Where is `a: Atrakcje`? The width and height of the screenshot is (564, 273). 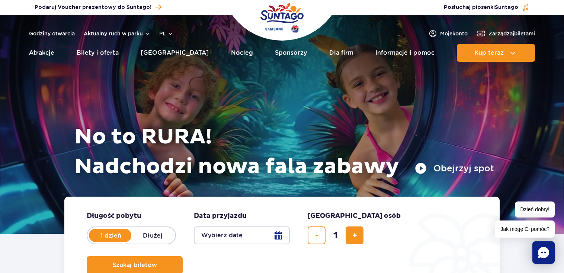
a: Atrakcje is located at coordinates (42, 53).